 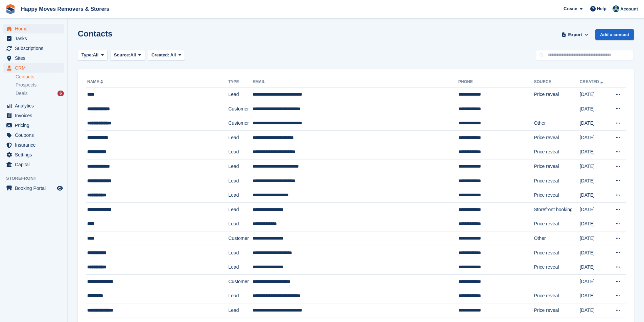 I want to click on span: CRM, so click(x=35, y=68).